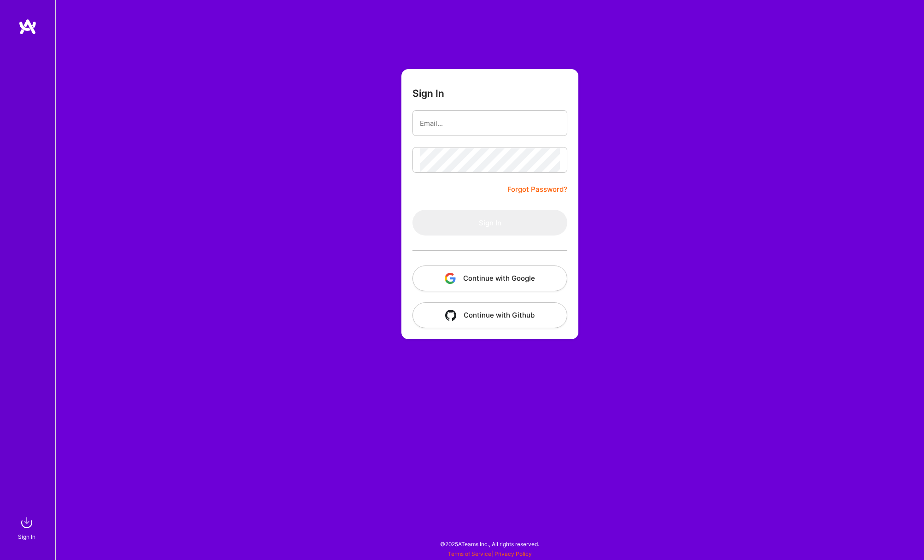  What do you see at coordinates (26, 523) in the screenshot?
I see `img: sign in` at bounding box center [26, 523].